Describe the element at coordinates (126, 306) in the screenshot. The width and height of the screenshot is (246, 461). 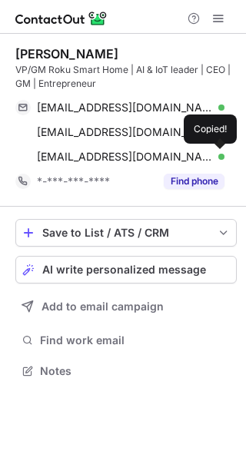
I see `button: Add to email campaign` at that location.